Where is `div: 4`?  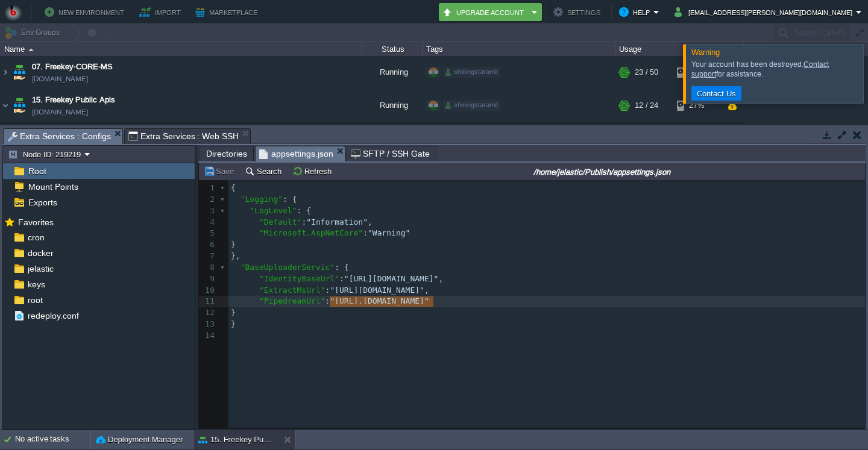 div: 4 is located at coordinates (208, 222).